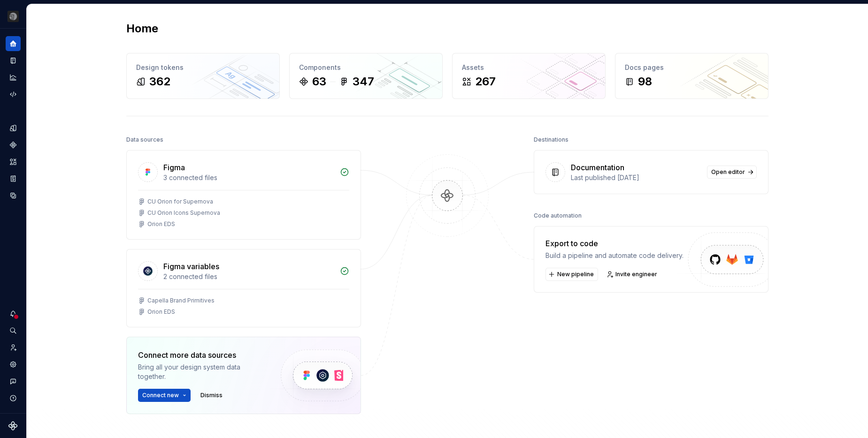 Image resolution: width=868 pixels, height=438 pixels. What do you see at coordinates (13, 364) in the screenshot?
I see `div: Settings` at bounding box center [13, 364].